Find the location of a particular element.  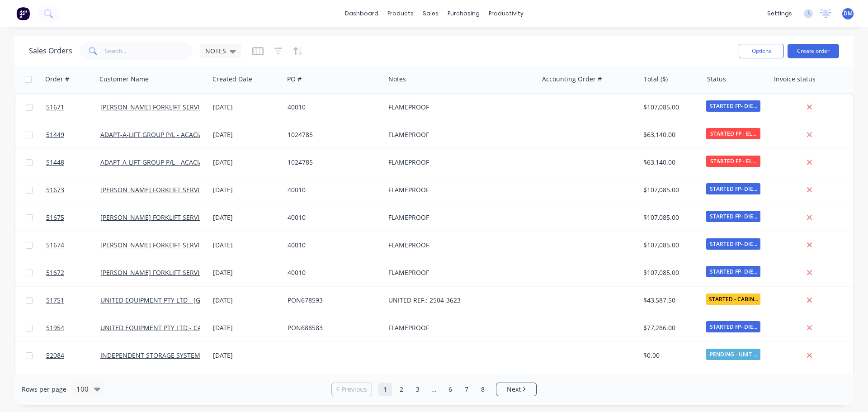

a: Jump forward is located at coordinates (434, 389).